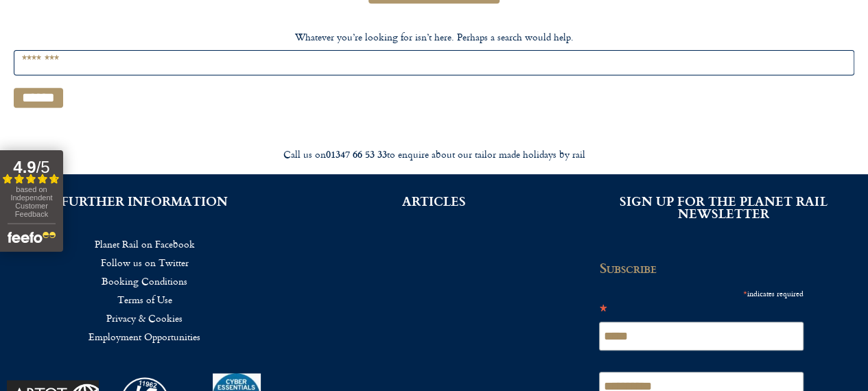 Image resolution: width=868 pixels, height=391 pixels. What do you see at coordinates (435, 201) in the screenshot?
I see `h2: ARTICLES` at bounding box center [435, 201].